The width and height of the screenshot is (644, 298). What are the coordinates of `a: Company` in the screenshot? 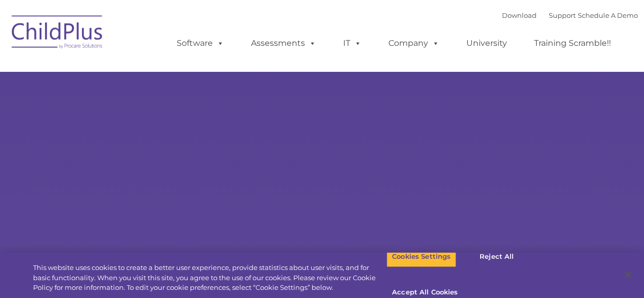 It's located at (414, 43).